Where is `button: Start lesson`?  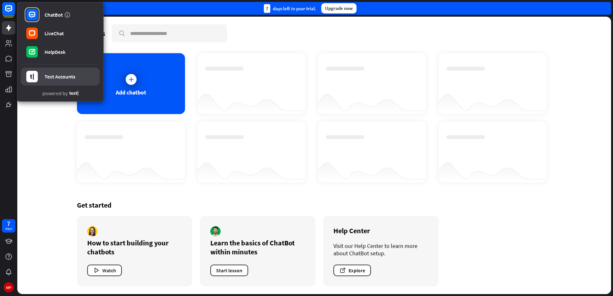
button: Start lesson is located at coordinates (229, 271).